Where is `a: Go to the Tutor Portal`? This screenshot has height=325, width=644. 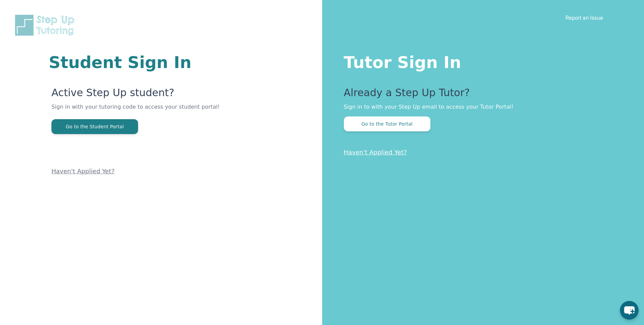 a: Go to the Tutor Portal is located at coordinates (387, 123).